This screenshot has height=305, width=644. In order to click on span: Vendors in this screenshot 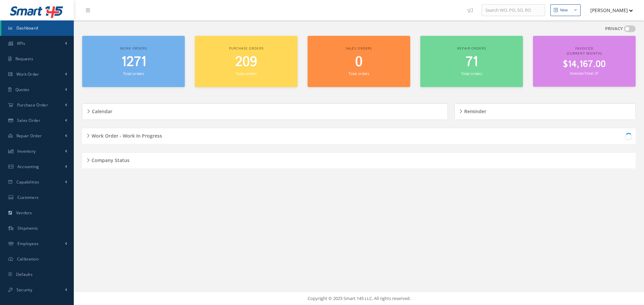, I will do `click(24, 213)`.